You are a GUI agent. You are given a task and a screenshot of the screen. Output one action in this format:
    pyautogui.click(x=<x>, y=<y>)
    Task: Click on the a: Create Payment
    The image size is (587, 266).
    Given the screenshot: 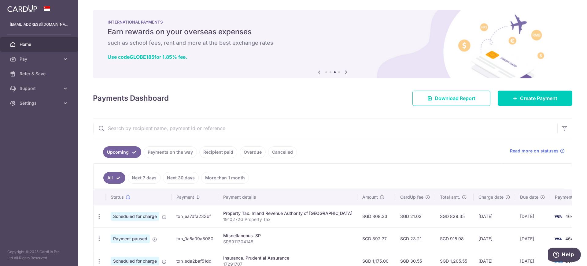 What is the action you would take?
    pyautogui.click(x=535, y=98)
    